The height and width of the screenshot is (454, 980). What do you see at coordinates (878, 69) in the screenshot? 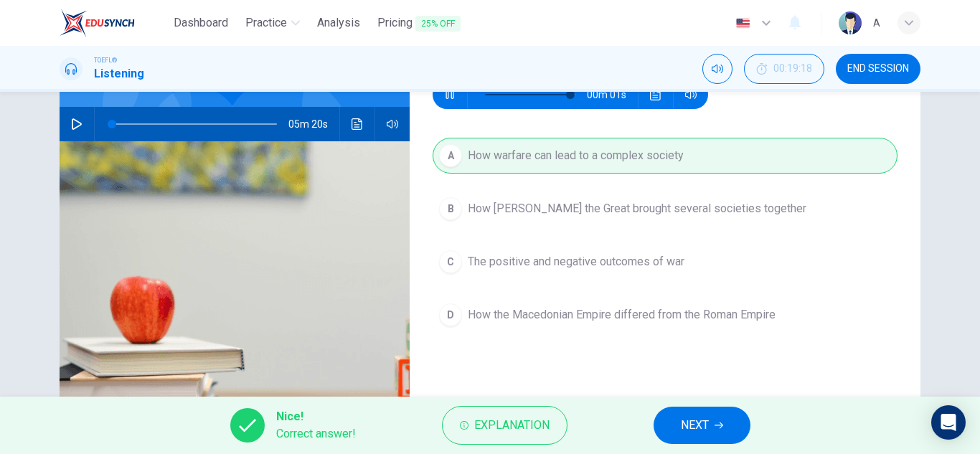
I see `span: END SESSION` at bounding box center [878, 69].